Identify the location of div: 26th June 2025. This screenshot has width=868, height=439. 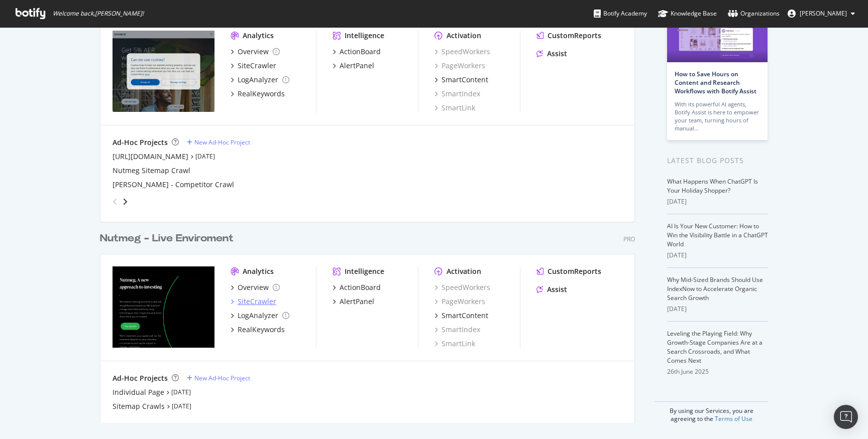
(717, 372).